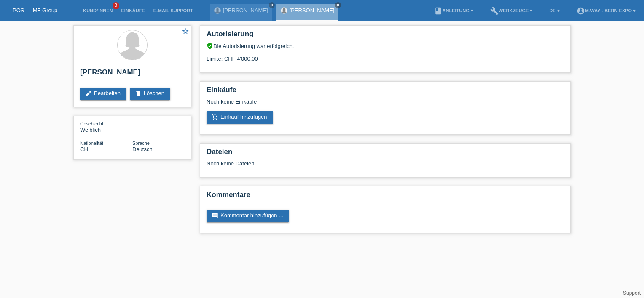 Image resolution: width=644 pixels, height=298 pixels. What do you see at coordinates (385, 105) in the screenshot?
I see `div: Noch keine Einkäufe` at bounding box center [385, 105].